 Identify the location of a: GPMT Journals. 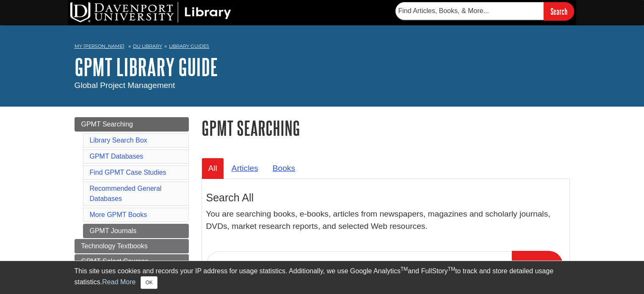
(136, 231).